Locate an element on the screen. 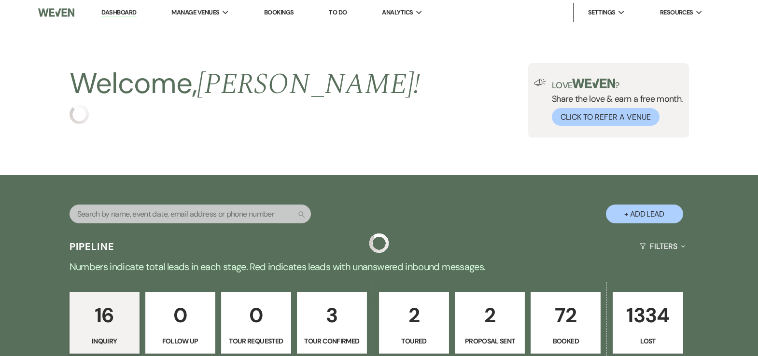 Image resolution: width=758 pixels, height=356 pixels. p: 1334 is located at coordinates (647, 315).